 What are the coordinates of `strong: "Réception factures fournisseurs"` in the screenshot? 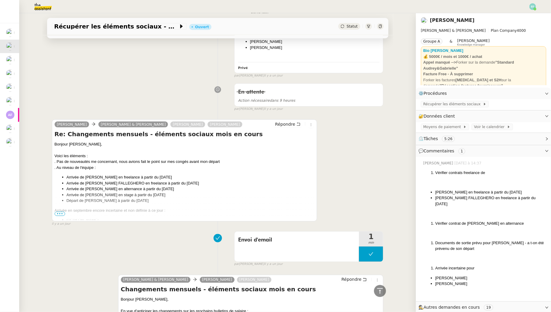 It's located at (471, 86).